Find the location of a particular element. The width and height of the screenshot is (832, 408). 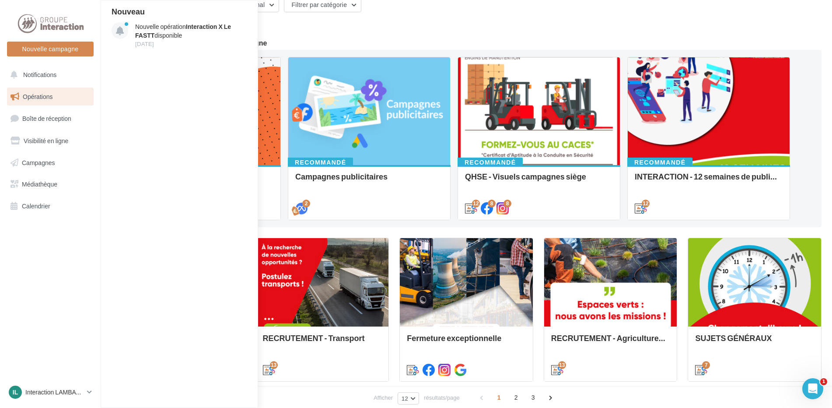

span: Calendrier is located at coordinates (36, 206).